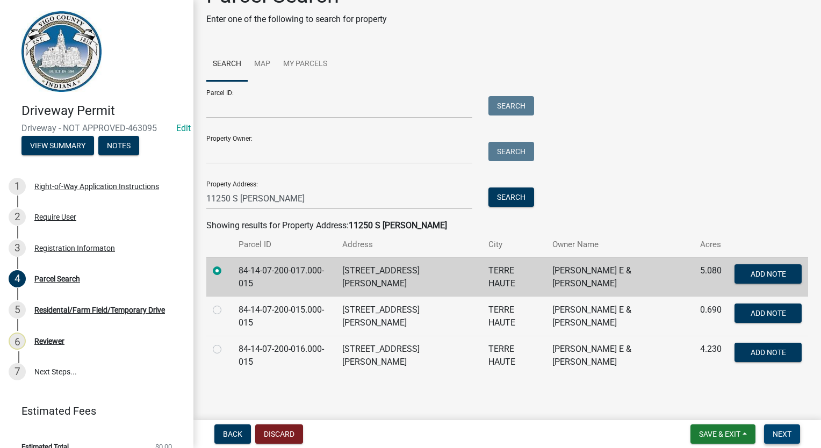 The height and width of the screenshot is (448, 821). Describe the element at coordinates (99, 310) in the screenshot. I see `div: Residental/Farm Field/Temporary Drive` at that location.